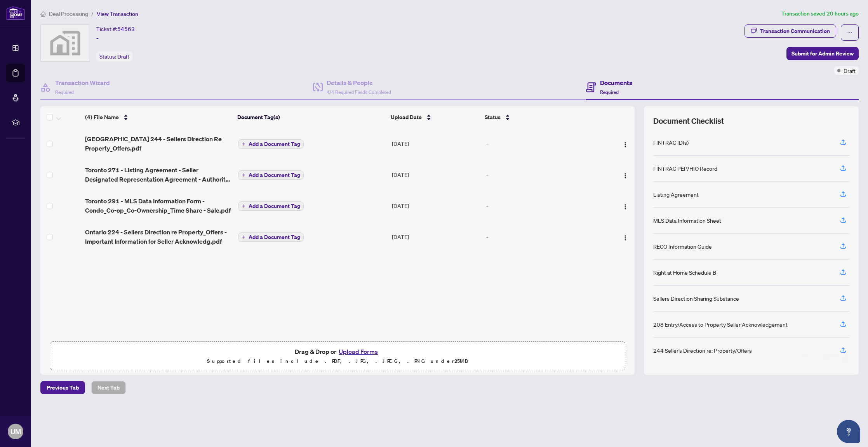 The height and width of the screenshot is (447, 868). What do you see at coordinates (682, 246) in the screenshot?
I see `div: RECO Information Guide` at bounding box center [682, 246].